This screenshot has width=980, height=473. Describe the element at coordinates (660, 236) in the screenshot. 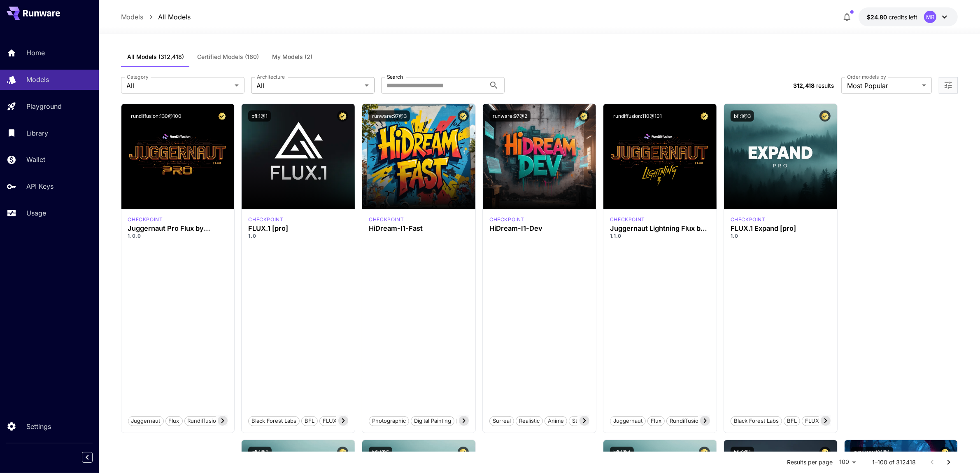

I see `p: 1.1.0` at that location.